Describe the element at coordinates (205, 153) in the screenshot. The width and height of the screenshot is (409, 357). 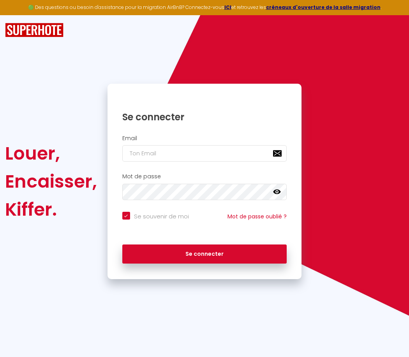
I see `input: Ton Email` at that location.